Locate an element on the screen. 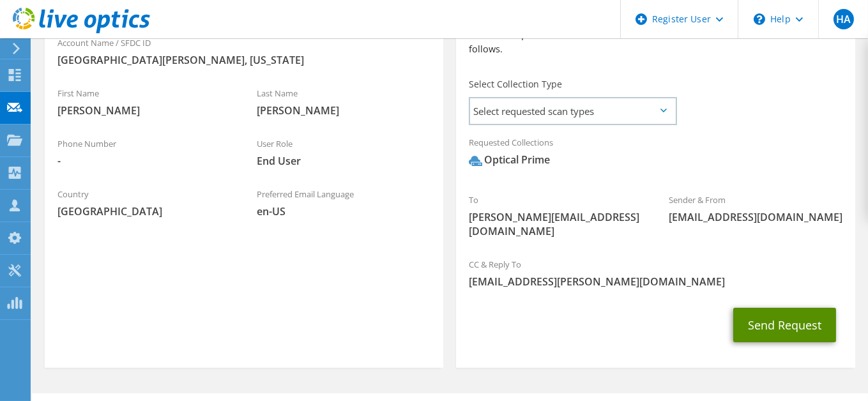 The height and width of the screenshot is (401, 868). p: An email request with a link to download the collector will be sent to the customer as follows. is located at coordinates (655, 42).